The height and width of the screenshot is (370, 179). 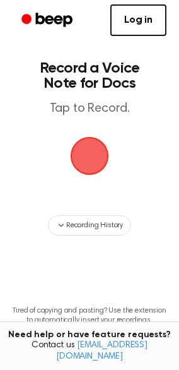 I want to click on h1: Record a Voice Note for Docs, so click(x=90, y=76).